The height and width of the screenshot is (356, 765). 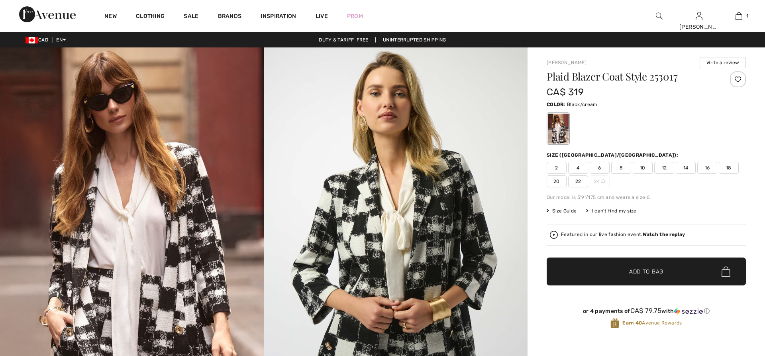 I want to click on a: Clothing, so click(x=150, y=17).